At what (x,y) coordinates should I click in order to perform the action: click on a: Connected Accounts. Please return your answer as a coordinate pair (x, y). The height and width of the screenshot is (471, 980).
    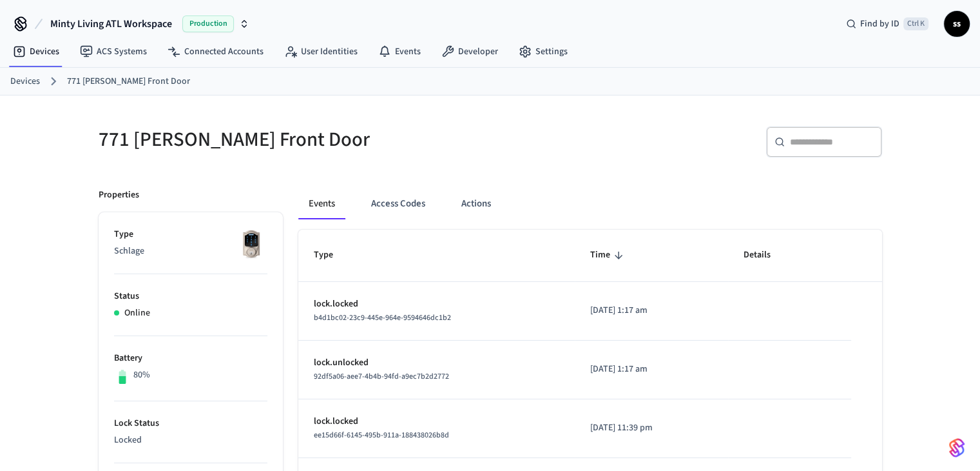
    Looking at the image, I should click on (215, 52).